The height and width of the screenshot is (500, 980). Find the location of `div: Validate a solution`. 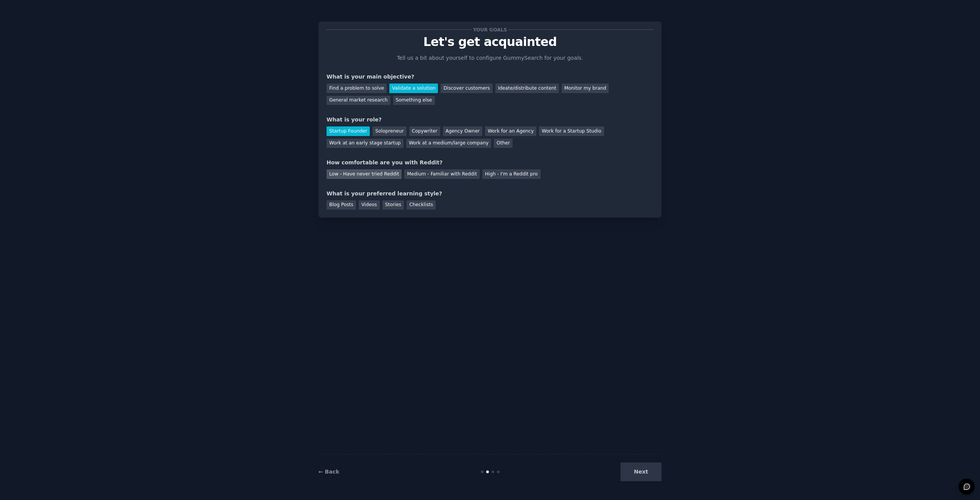

div: Validate a solution is located at coordinates (413, 88).